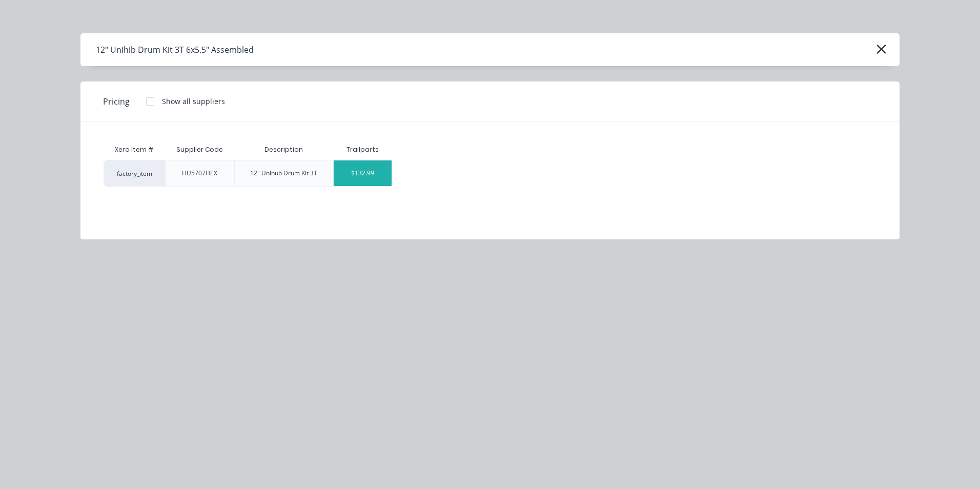 This screenshot has width=980, height=489. I want to click on div: factory_item, so click(135, 173).